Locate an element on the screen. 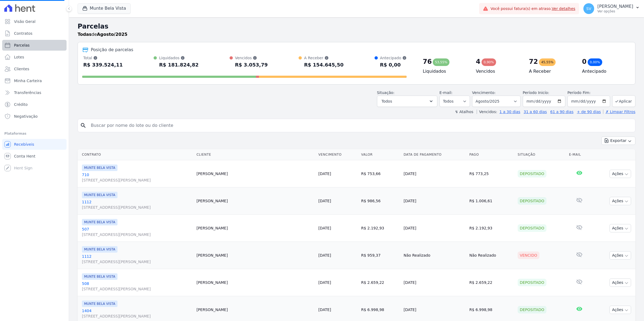 This screenshot has width=644, height=321. a: 1 a 30 dias is located at coordinates (509, 112).